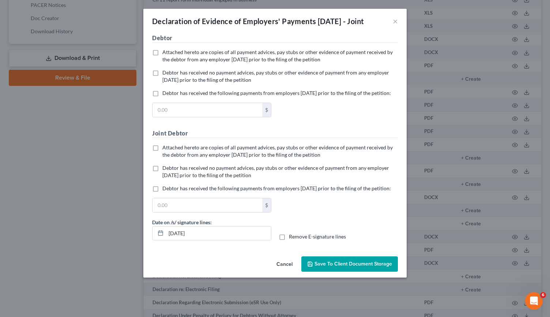 The width and height of the screenshot is (550, 317). What do you see at coordinates (543, 295) in the screenshot?
I see `span: 6` at bounding box center [543, 295].